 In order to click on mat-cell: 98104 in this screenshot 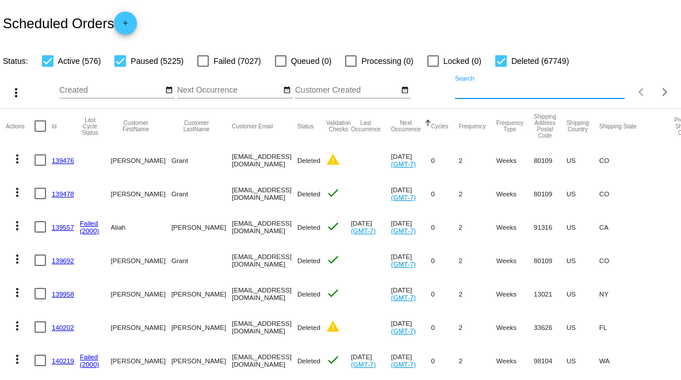, I will do `click(550, 360)`.